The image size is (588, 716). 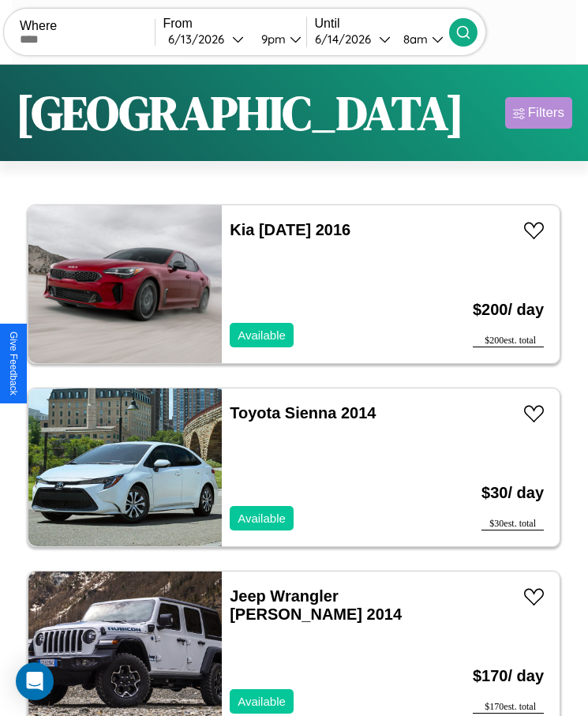 What do you see at coordinates (508, 707) in the screenshot?
I see `div: $ 170 est. total` at bounding box center [508, 707].